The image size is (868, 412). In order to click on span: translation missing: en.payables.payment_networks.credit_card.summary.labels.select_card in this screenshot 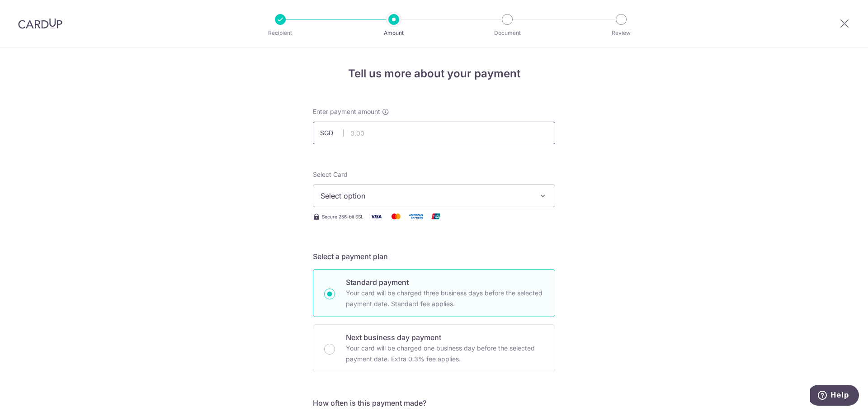, I will do `click(330, 174)`.